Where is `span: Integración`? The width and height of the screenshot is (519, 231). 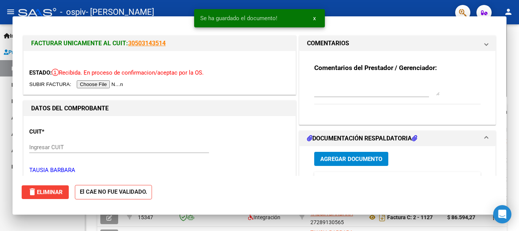
span: Integración is located at coordinates (264, 217).